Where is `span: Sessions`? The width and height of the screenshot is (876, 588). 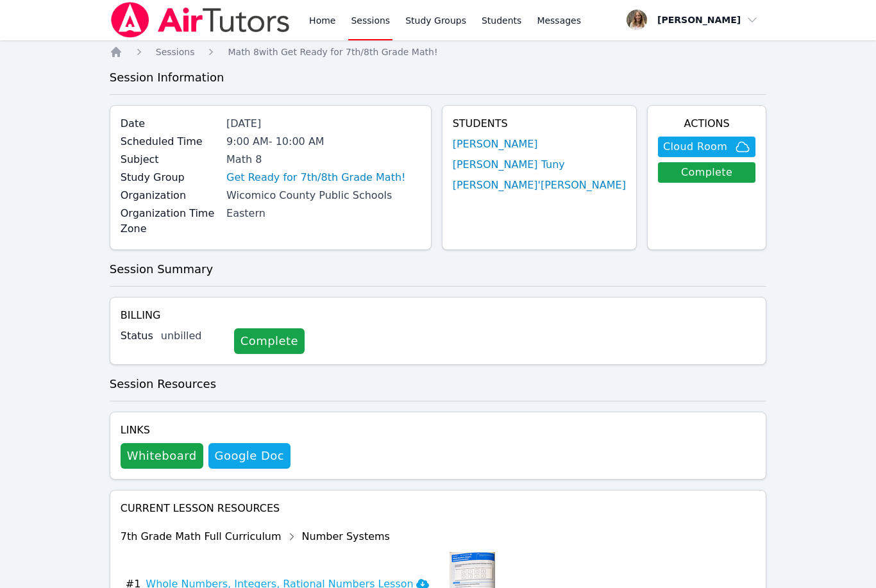
span: Sessions is located at coordinates (176, 52).